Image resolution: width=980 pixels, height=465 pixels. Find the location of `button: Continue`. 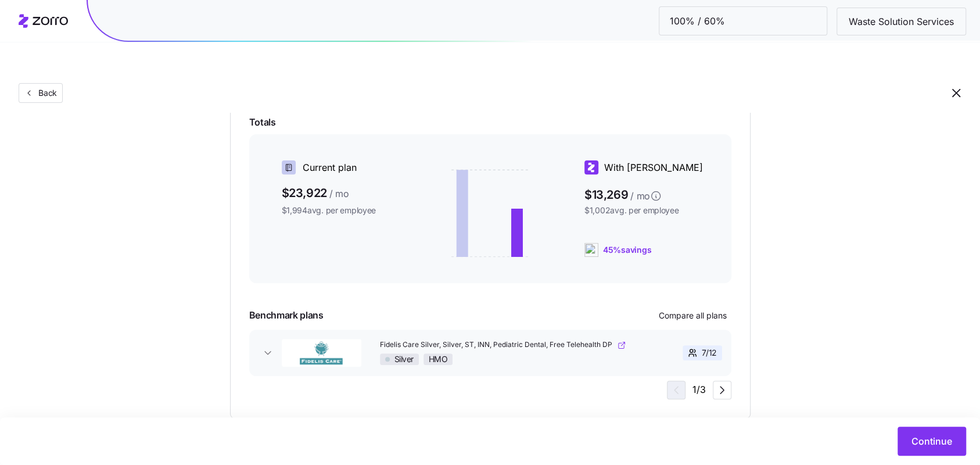

button: Continue is located at coordinates (932, 441).